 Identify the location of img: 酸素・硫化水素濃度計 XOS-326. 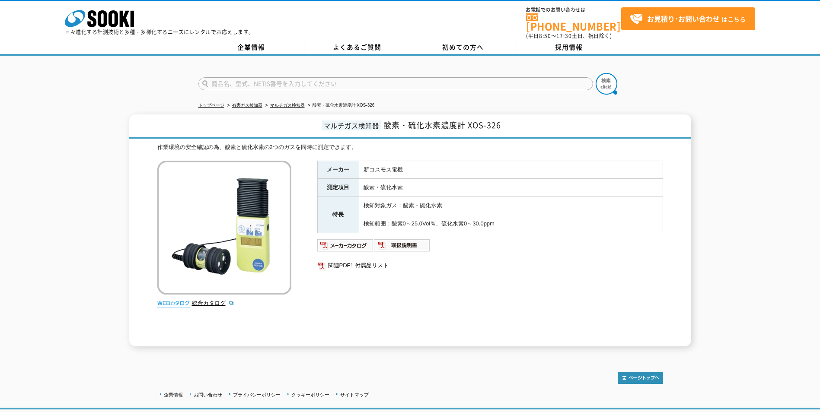
(224, 228).